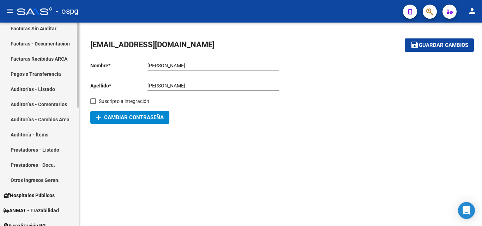  What do you see at coordinates (130, 118) in the screenshot?
I see `button: Cambiar Contraseña` at bounding box center [130, 118].